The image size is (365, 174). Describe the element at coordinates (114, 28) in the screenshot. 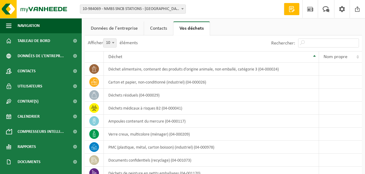

I see `a: Données de l'entreprise` at that location.